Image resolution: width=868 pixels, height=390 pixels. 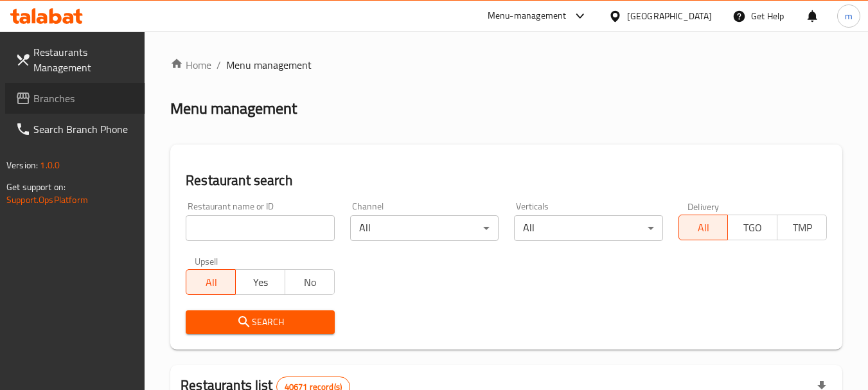 I want to click on h2: Restaurant search, so click(x=507, y=181).